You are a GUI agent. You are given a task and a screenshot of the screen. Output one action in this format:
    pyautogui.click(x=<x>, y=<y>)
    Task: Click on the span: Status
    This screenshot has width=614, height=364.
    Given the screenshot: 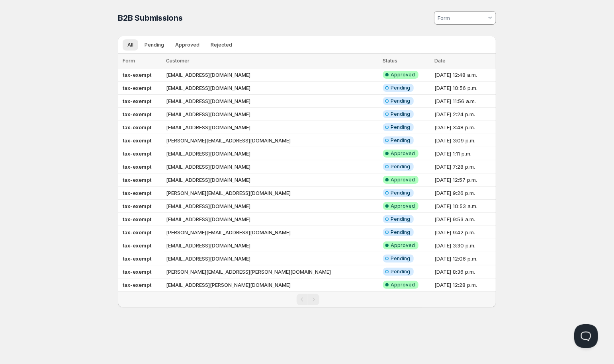 What is the action you would take?
    pyautogui.click(x=390, y=61)
    